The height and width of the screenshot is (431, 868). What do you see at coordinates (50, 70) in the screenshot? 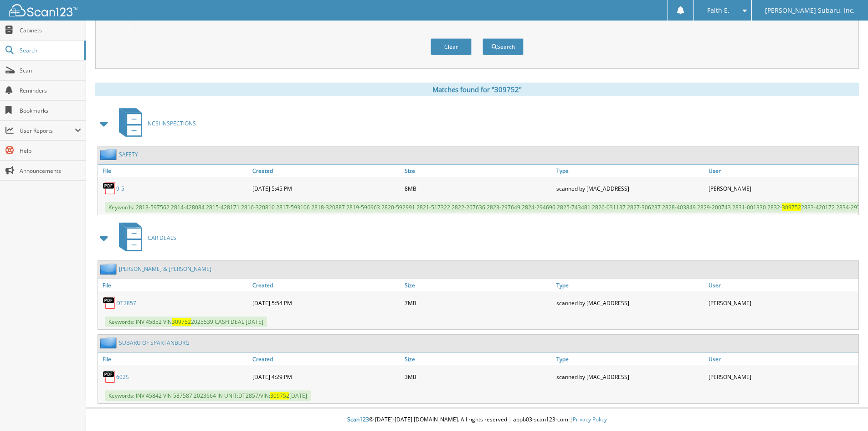
I see `span: Scan` at bounding box center [50, 70].